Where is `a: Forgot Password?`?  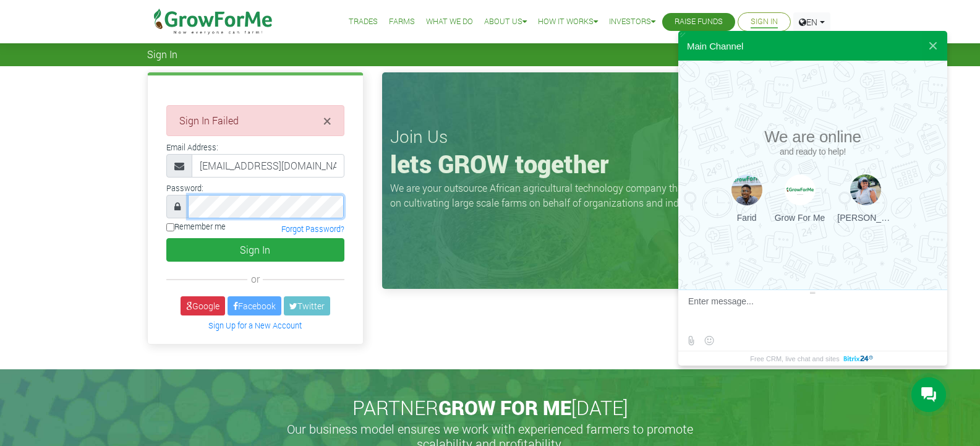 a: Forgot Password? is located at coordinates (313, 229).